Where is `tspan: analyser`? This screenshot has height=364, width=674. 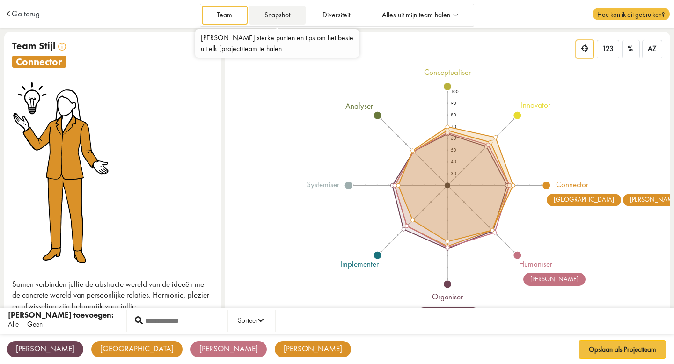
tspan: analyser is located at coordinates (360, 106).